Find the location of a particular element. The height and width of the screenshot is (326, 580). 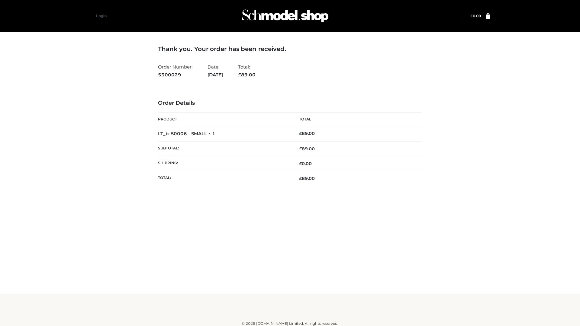

th: Total is located at coordinates (356, 119).